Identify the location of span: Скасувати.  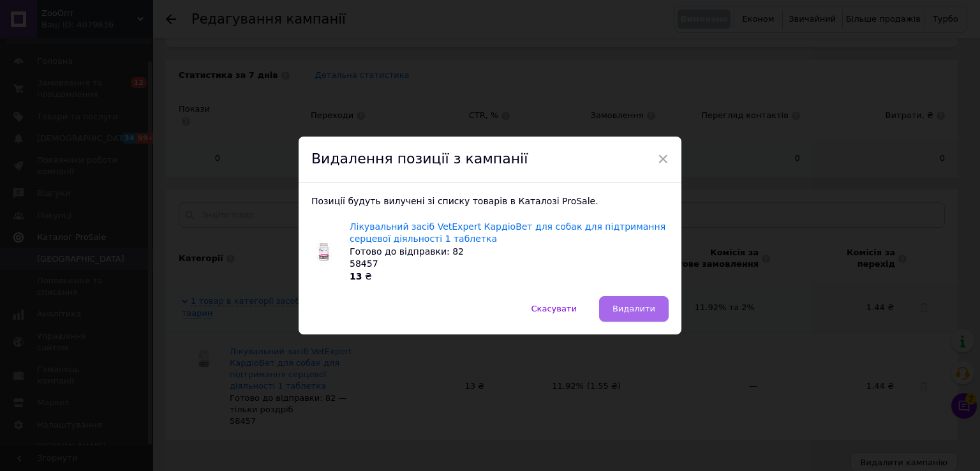
(554, 308).